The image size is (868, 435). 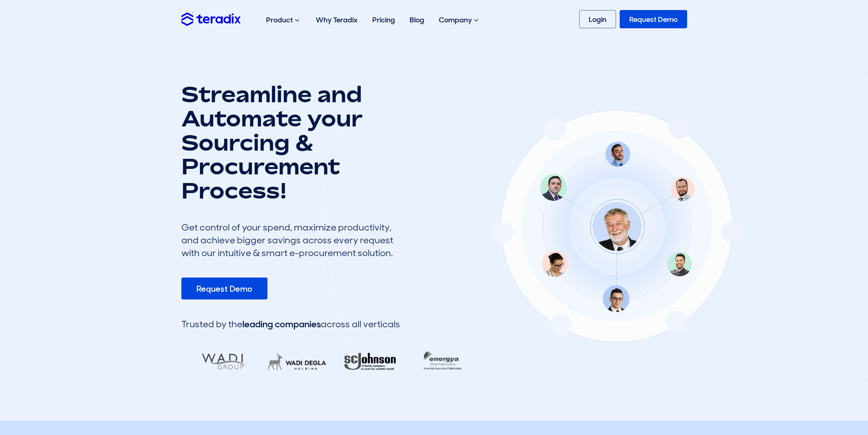 What do you see at coordinates (291, 324) in the screenshot?
I see `div: Trusted by the across all verticals` at bounding box center [291, 324].